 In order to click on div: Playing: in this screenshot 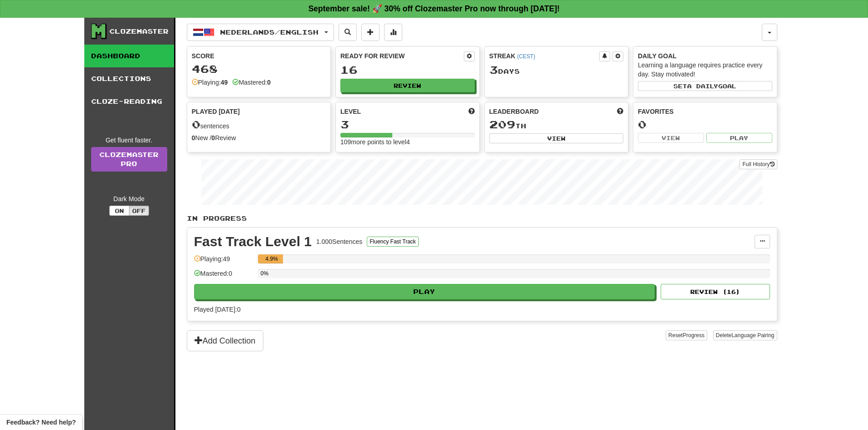, I will do `click(210, 82)`.